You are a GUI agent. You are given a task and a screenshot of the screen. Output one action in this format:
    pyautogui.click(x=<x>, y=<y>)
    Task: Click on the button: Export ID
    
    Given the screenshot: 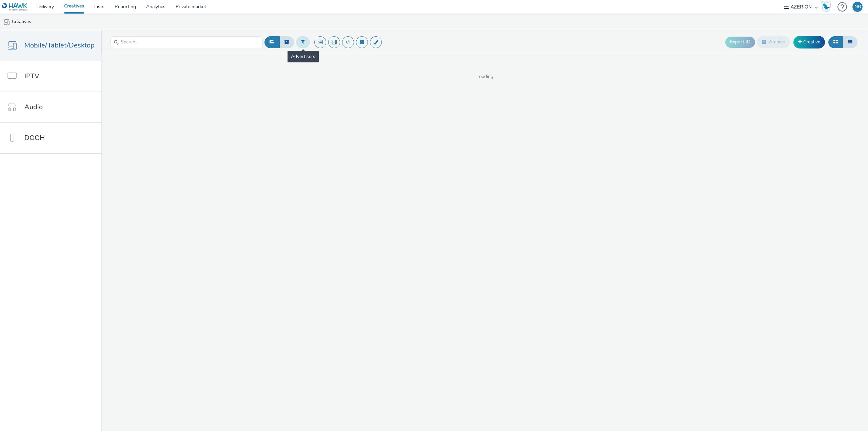 What is the action you would take?
    pyautogui.click(x=740, y=42)
    